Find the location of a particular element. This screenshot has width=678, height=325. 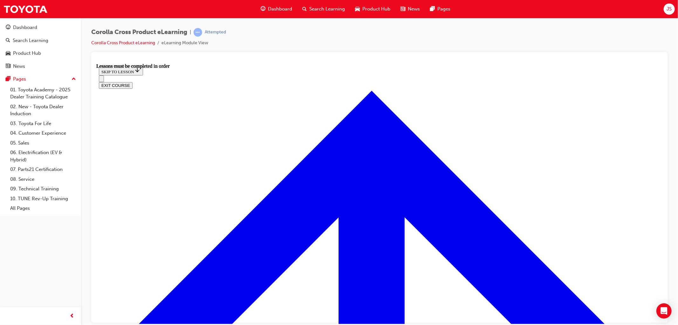

button: Pages is located at coordinates (40, 79).